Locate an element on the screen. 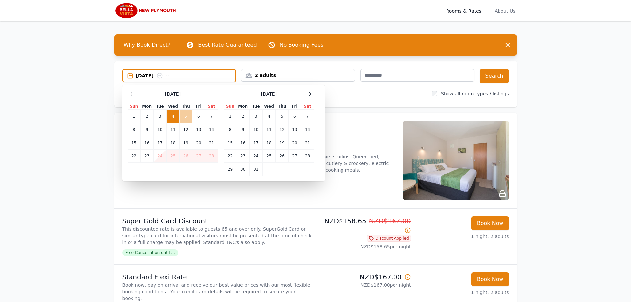  span: Discount Applied is located at coordinates (389, 238).